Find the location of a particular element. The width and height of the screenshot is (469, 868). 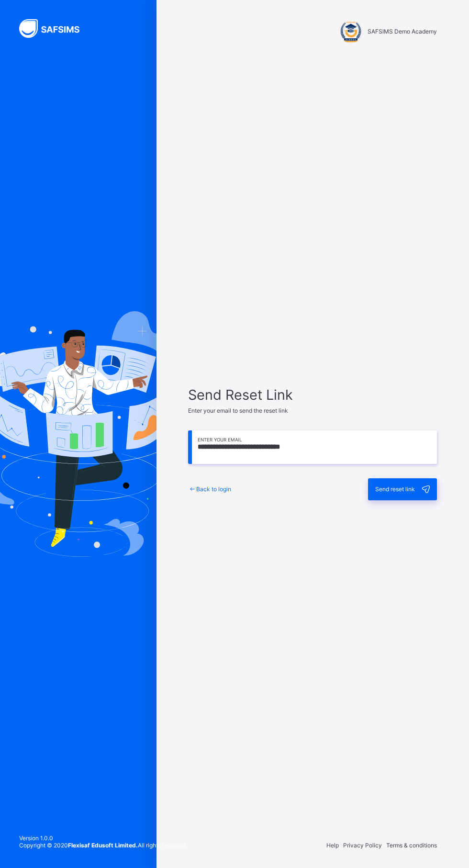

strong: Flexisaf Edusoft Limited. is located at coordinates (103, 844).